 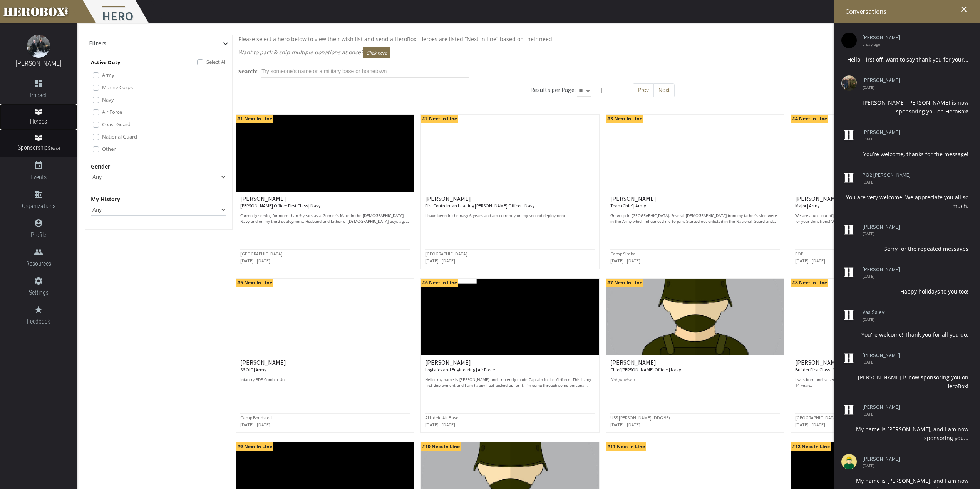 I want to click on span: #8 Next In Line, so click(x=809, y=282).